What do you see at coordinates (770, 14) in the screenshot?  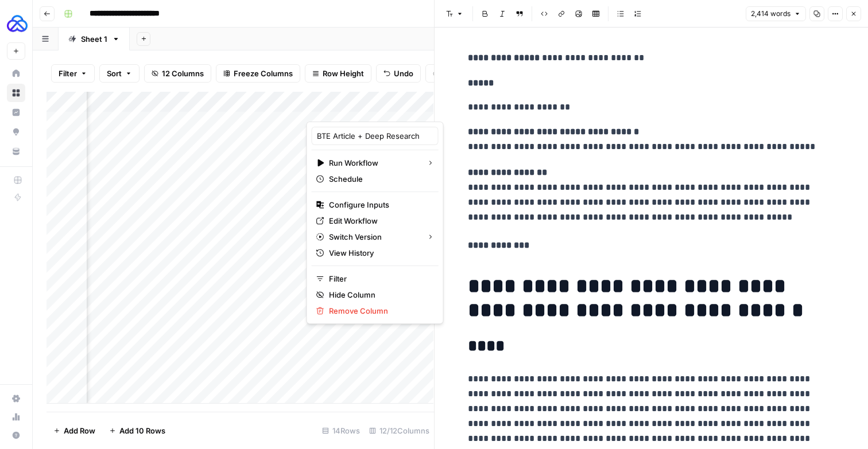 I see `span: 2,414 words` at bounding box center [770, 14].